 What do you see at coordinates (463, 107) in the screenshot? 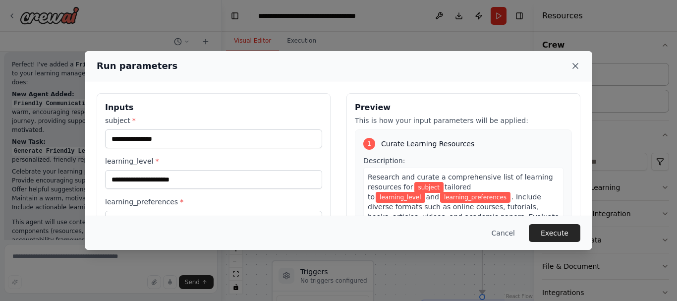
I see `h3: Preview` at bounding box center [463, 107].